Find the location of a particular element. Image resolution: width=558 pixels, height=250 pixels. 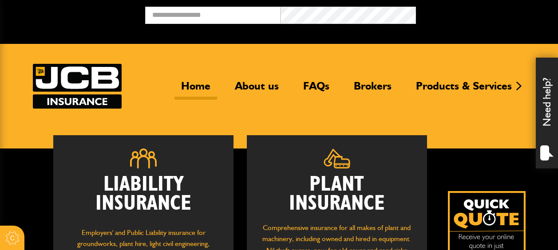

button: Broker Login is located at coordinates (483, 13).